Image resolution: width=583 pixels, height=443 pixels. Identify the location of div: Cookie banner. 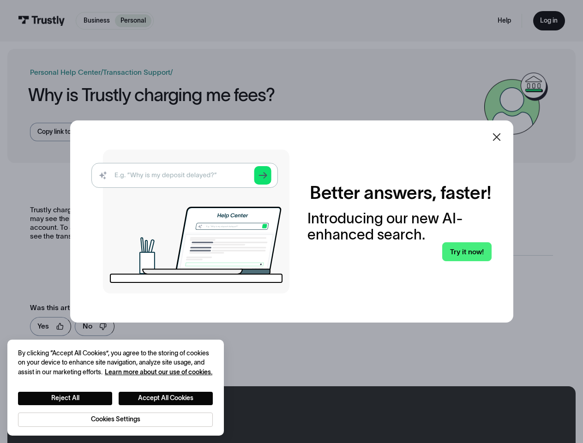
(115, 388).